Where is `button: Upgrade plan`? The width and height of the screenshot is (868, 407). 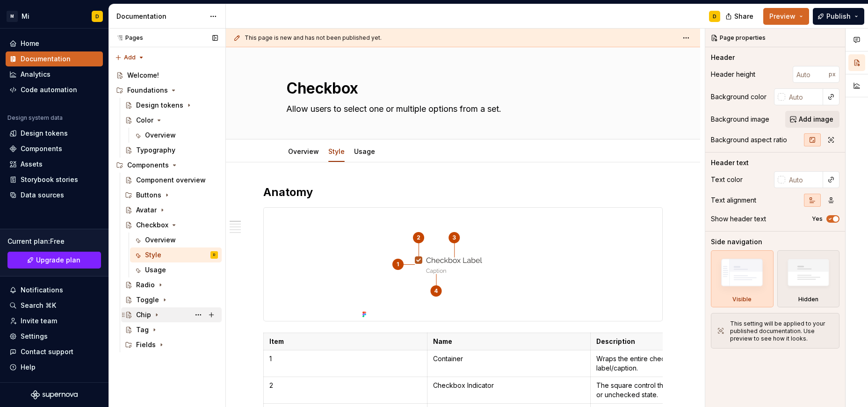
button: Upgrade plan is located at coordinates (54, 261).